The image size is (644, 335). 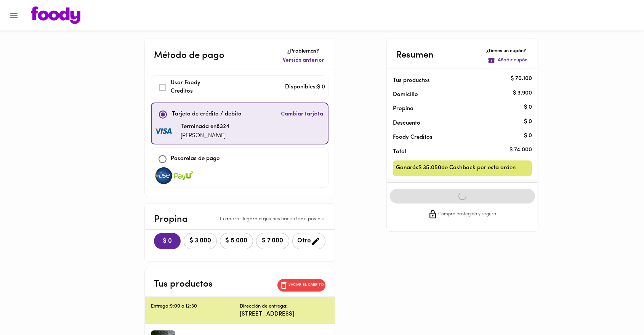 What do you see at coordinates (522, 93) in the screenshot?
I see `p: $ 3.900` at bounding box center [522, 93].